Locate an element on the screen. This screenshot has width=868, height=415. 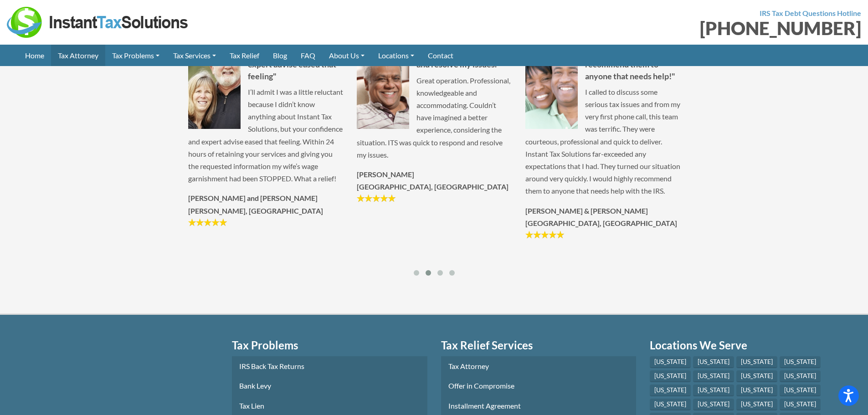
a: Bank Levy is located at coordinates (330, 386).